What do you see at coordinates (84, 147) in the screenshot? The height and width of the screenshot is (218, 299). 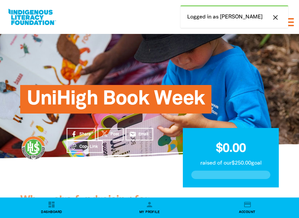 I see `button: Copy Link` at bounding box center [84, 147].